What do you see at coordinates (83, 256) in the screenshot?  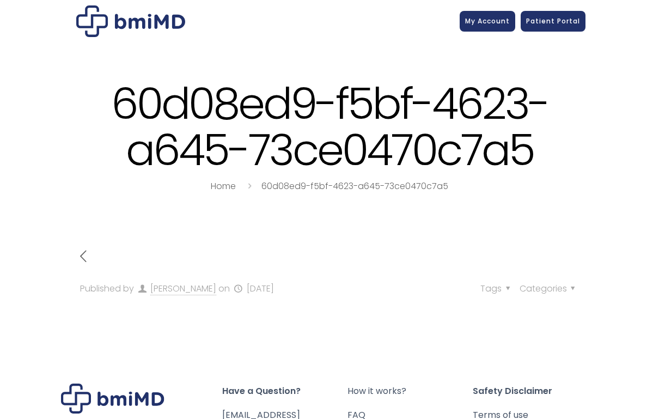 I see `i: previous post` at bounding box center [83, 256].